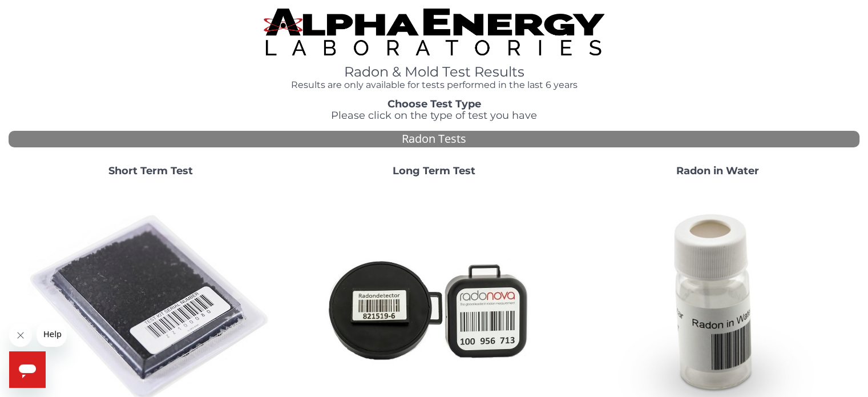 This screenshot has width=868, height=397. What do you see at coordinates (434, 171) in the screenshot?
I see `strong: Long Term Test` at bounding box center [434, 171].